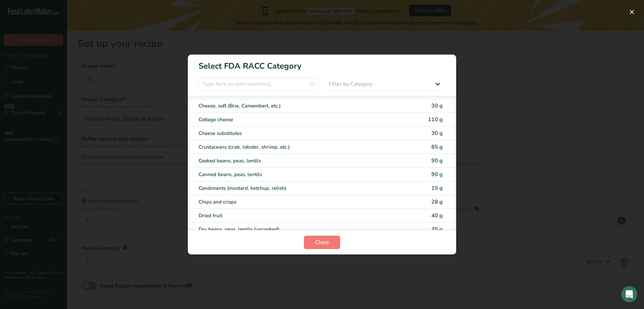 The width and height of the screenshot is (644, 309). Describe the element at coordinates (322, 243) in the screenshot. I see `span: Close` at that location.